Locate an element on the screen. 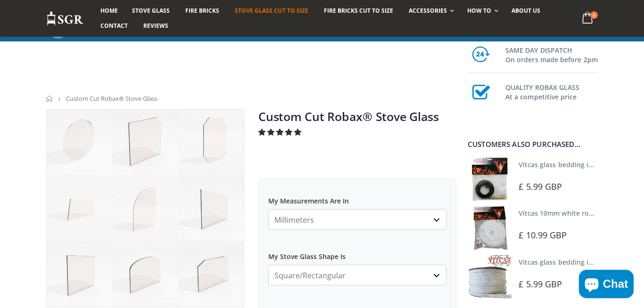 The width and height of the screenshot is (644, 308). a: Contact is located at coordinates (114, 26).